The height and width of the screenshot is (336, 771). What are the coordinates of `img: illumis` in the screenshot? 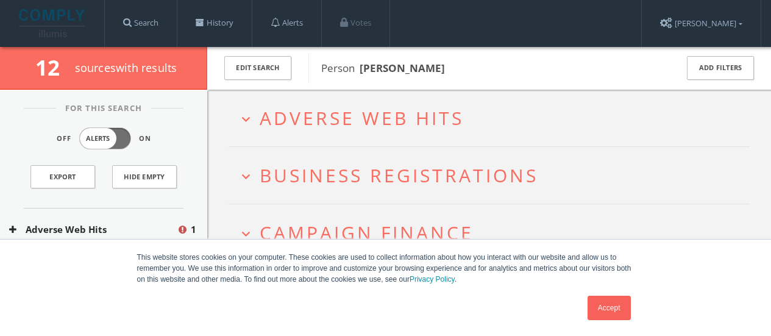 It's located at (53, 23).